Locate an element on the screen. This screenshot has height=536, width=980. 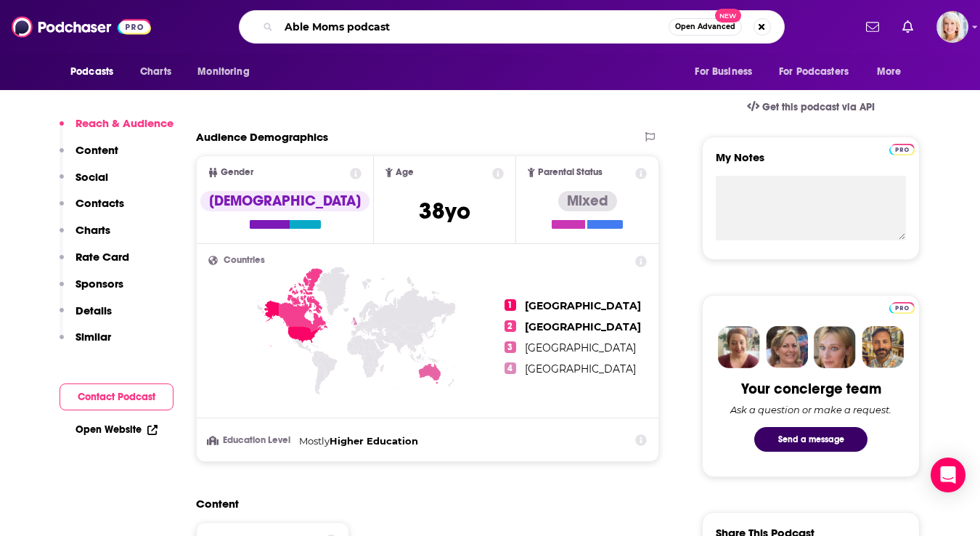
div: Search podcasts, credits, & more... is located at coordinates (512, 27).